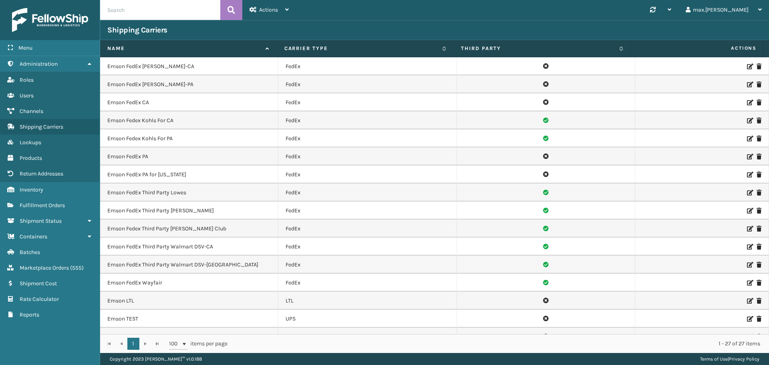 Image resolution: width=769 pixels, height=365 pixels. Describe the element at coordinates (189, 120) in the screenshot. I see `td: Emson Fedex Kohls For CA` at that location.